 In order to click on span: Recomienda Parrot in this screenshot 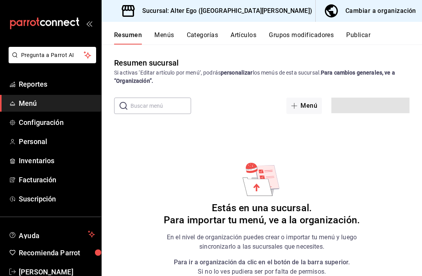, I will do `click(57, 253)`.